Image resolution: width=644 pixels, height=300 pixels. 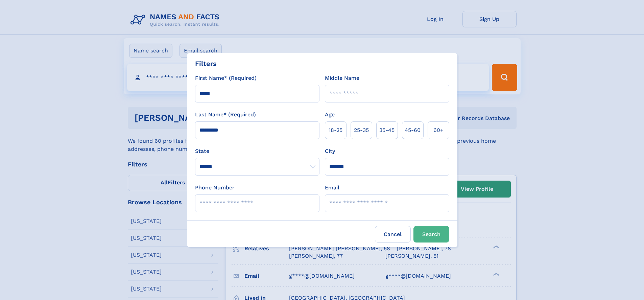 I want to click on label: Phone Number, so click(x=215, y=188).